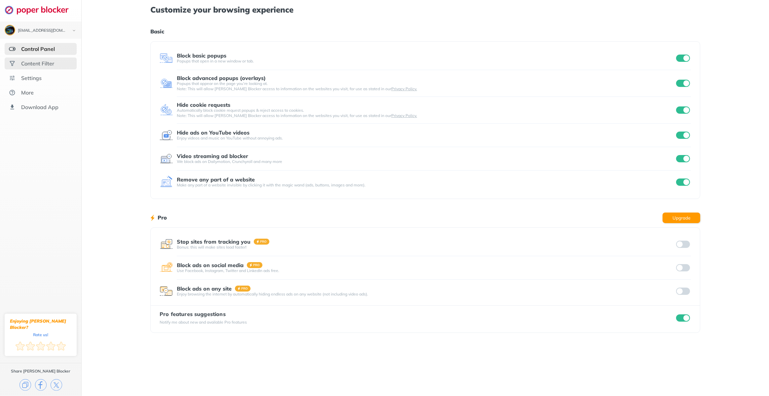 This screenshot has width=769, height=396. Describe the element at coordinates (212, 156) in the screenshot. I see `div: Video streaming ad blocker` at that location.